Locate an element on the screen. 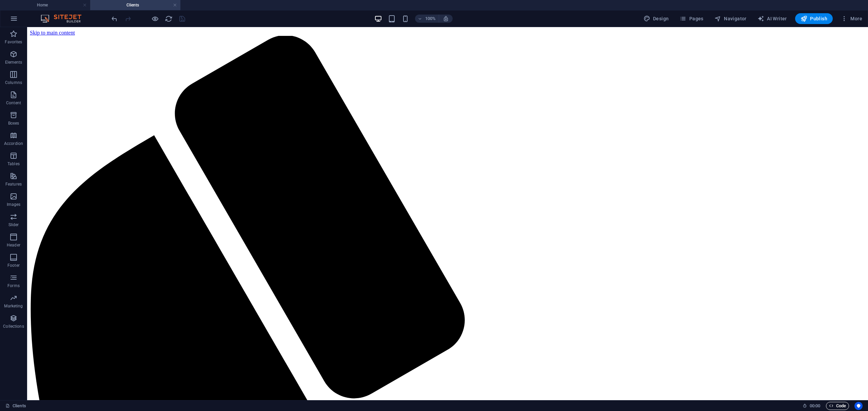 Image resolution: width=868 pixels, height=411 pixels. p: Header is located at coordinates (14, 245).